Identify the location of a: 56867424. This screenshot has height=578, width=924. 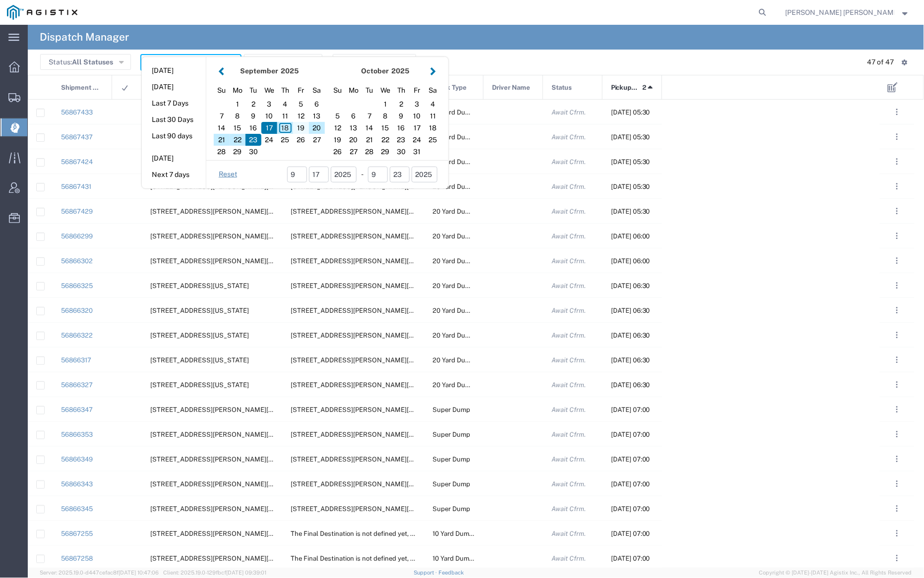
(77, 162).